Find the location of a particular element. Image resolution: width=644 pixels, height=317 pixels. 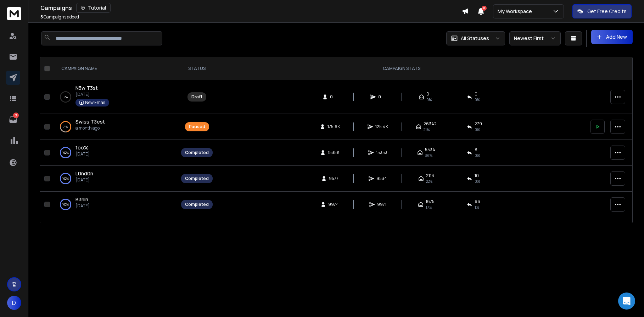

a: 3 is located at coordinates (13, 119).